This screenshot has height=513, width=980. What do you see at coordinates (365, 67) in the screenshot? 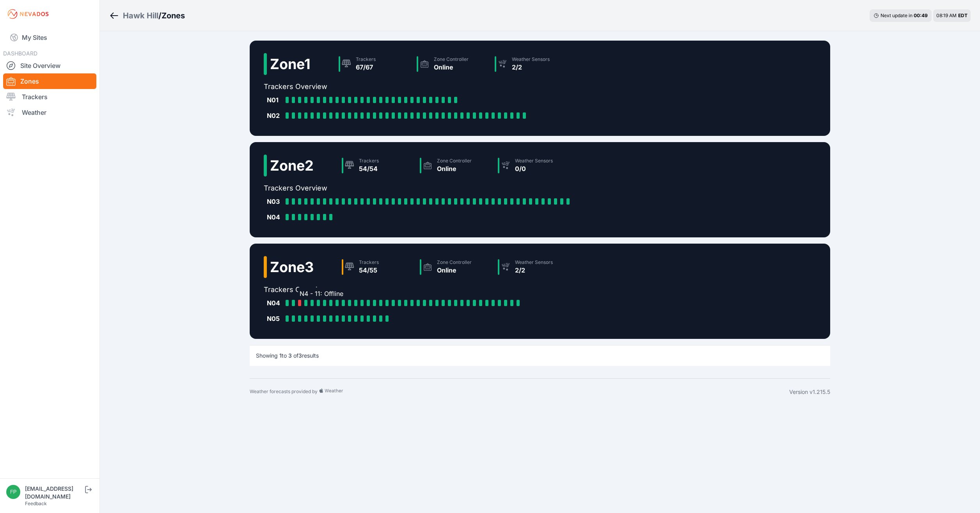
I see `div: 67/67` at bounding box center [365, 67].